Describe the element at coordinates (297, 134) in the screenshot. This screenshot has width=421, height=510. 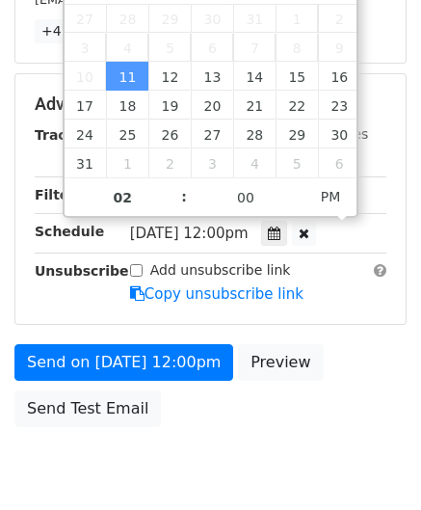
I see `span: August 29, 2025` at that location.